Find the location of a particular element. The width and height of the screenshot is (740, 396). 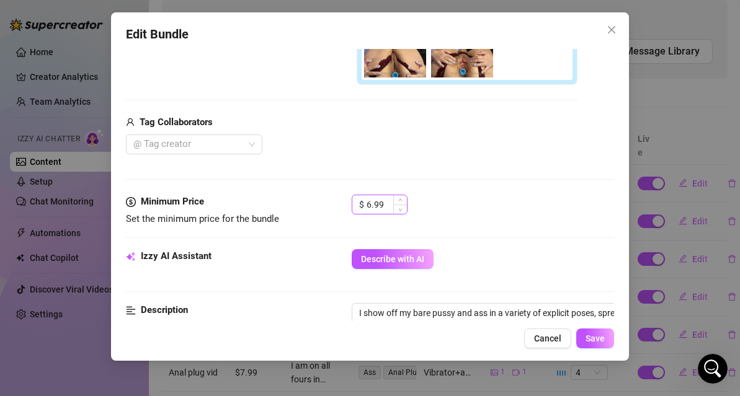

span: close is located at coordinates (611, 30).